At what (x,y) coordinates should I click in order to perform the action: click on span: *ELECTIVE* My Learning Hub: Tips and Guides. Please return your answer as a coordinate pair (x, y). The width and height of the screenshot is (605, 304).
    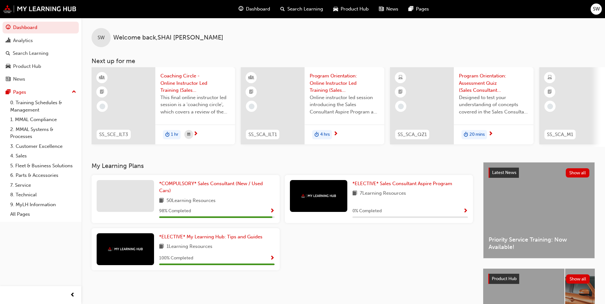
    Looking at the image, I should click on (211, 237).